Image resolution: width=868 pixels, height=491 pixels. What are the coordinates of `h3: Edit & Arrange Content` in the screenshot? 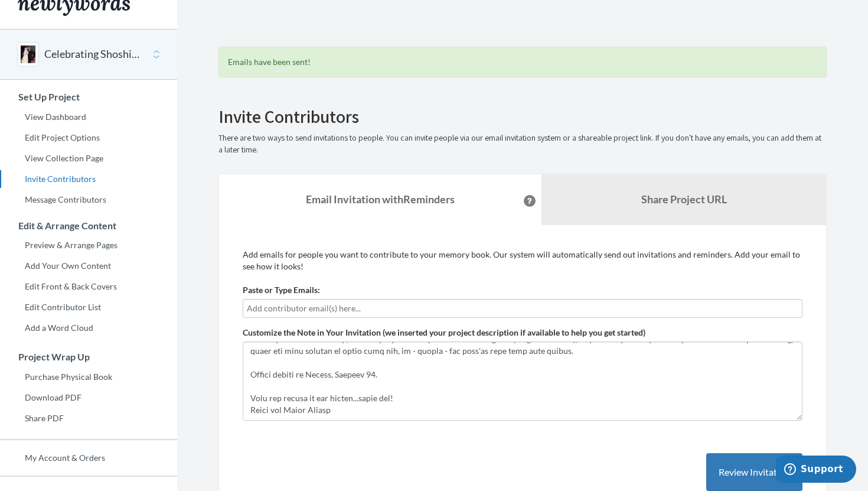 It's located at (88, 226).